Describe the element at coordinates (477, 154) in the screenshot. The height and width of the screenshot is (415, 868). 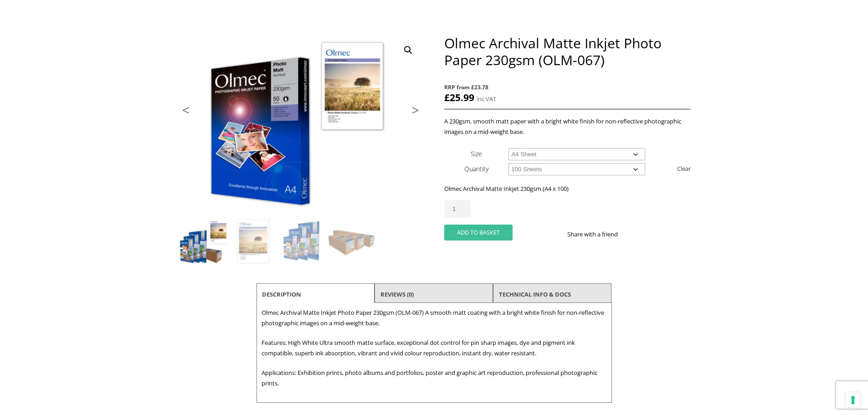
I see `label: Size` at that location.